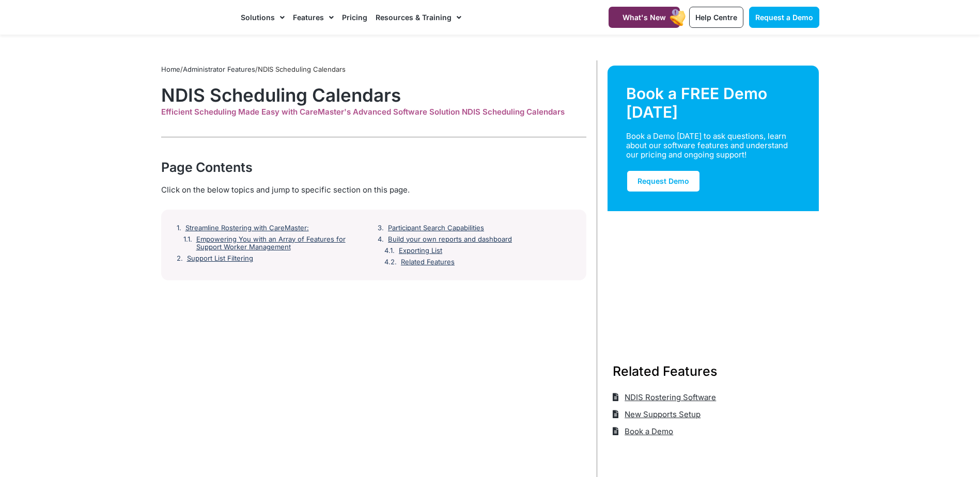  What do you see at coordinates (663, 181) in the screenshot?
I see `span: Request Demo` at bounding box center [663, 181].